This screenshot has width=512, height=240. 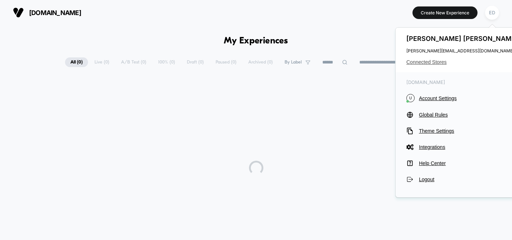 What do you see at coordinates (492, 13) in the screenshot?
I see `div: ED` at bounding box center [492, 13].